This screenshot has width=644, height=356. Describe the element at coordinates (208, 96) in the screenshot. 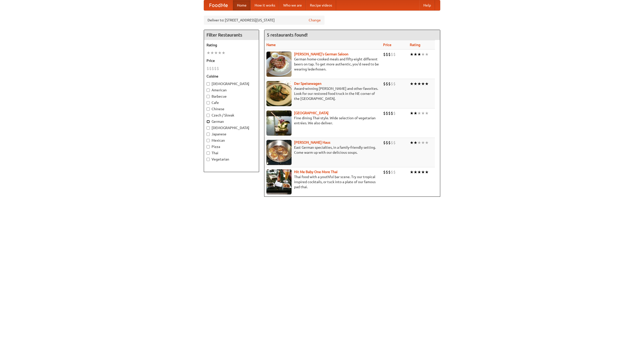

I see `input: Barbecue` at that location.